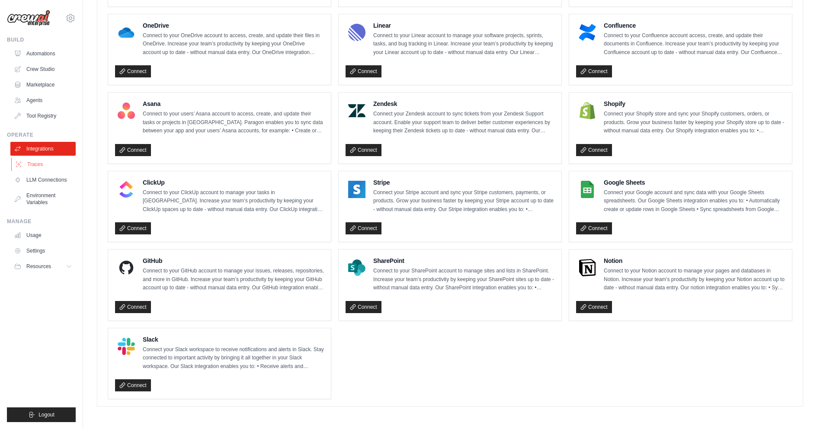 Image resolution: width=817 pixels, height=429 pixels. I want to click on span: Resources, so click(38, 266).